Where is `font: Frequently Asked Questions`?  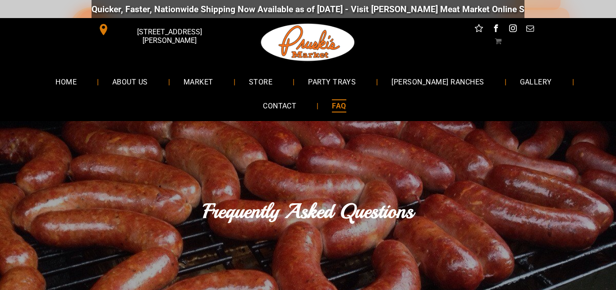
font: Frequently Asked Questions is located at coordinates (308, 211).